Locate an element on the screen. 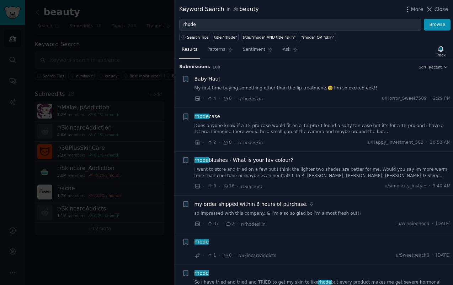  a: "rhode" OR "skin" is located at coordinates (318, 37).